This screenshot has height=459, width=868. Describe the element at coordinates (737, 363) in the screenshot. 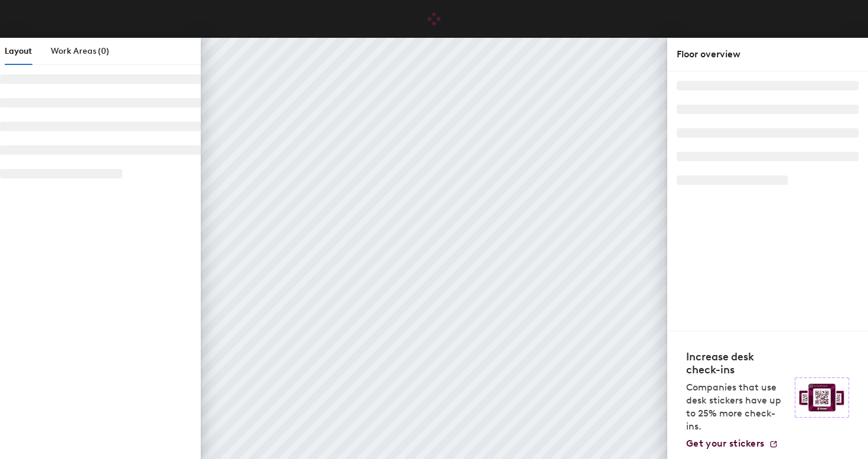

I see `h4: Increase desk check-ins` at that location.